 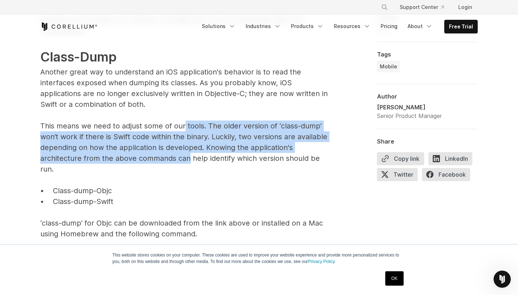 I want to click on a: Privacy Policy., so click(x=321, y=261).